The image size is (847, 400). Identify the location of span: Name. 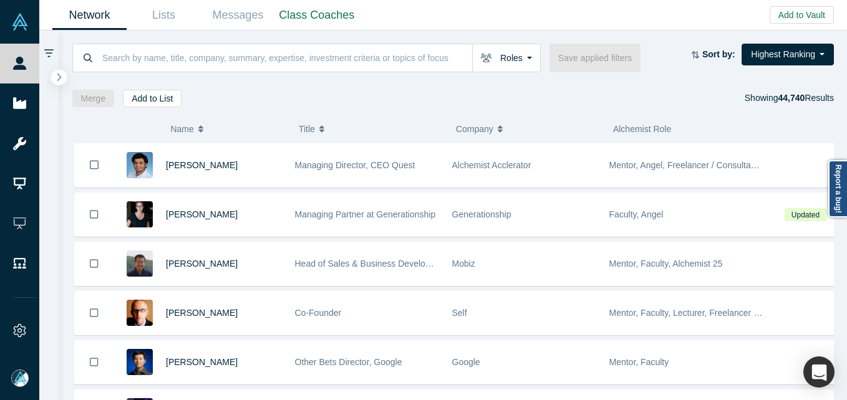
(181, 129).